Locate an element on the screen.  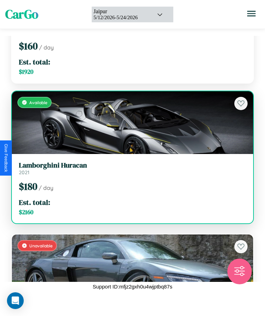
div: Jaipur is located at coordinates (121, 11).